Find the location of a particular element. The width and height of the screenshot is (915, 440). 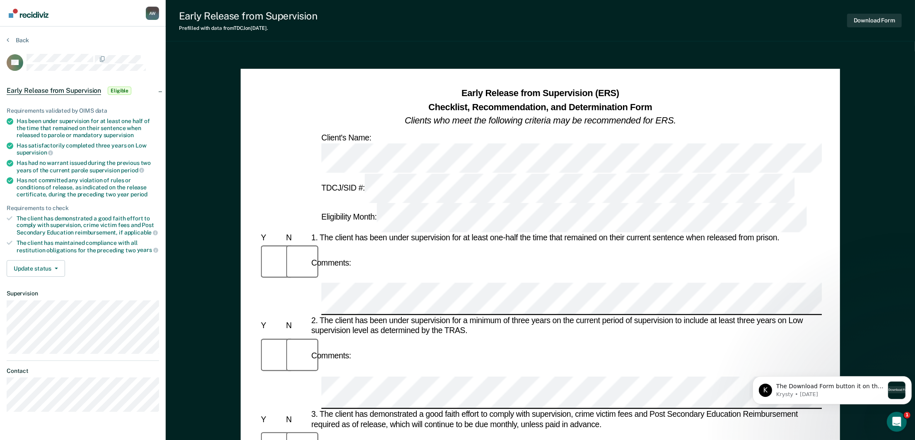

div: Has been under supervision for at least one half of the time that remained on their sentence when... is located at coordinates (88, 128).